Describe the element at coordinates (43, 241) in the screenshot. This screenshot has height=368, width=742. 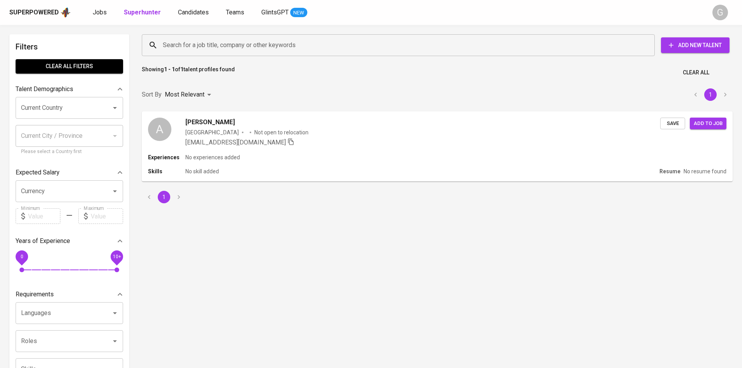
I see `p: Years of Experience` at that location.